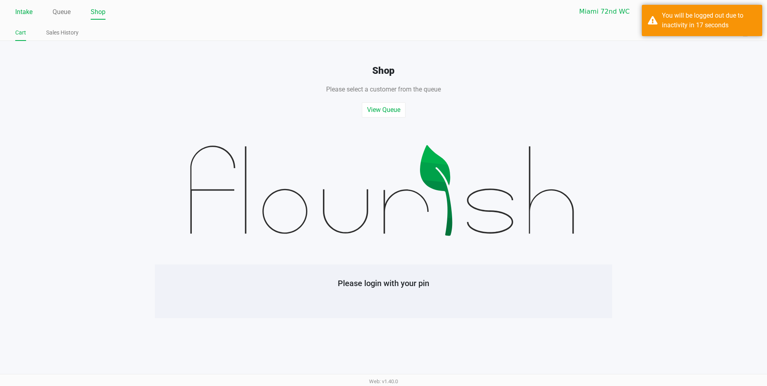  What do you see at coordinates (62, 32) in the screenshot?
I see `a: Sales History` at bounding box center [62, 32].